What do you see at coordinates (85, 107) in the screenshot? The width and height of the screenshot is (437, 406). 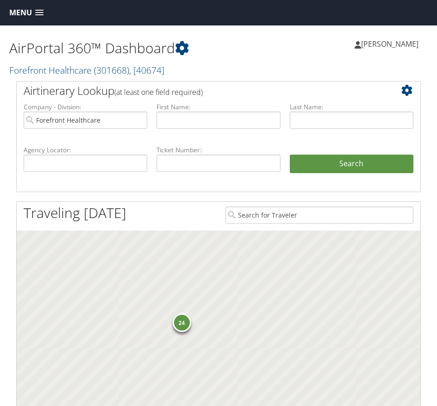 I see `label: Company - Division:` at bounding box center [85, 107].